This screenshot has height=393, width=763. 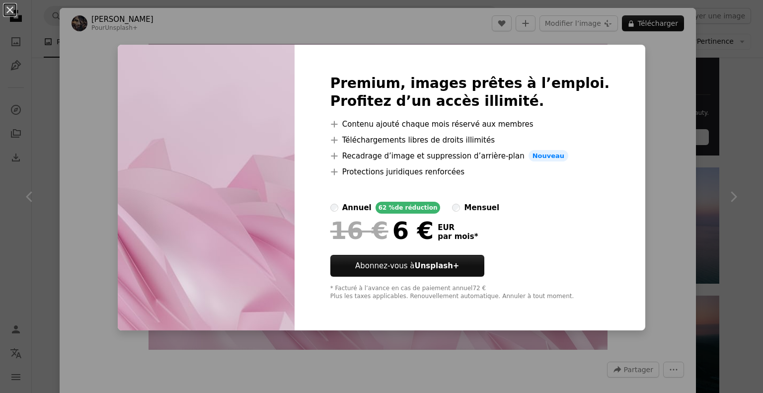 What do you see at coordinates (359, 230) in the screenshot?
I see `span: 16 €` at bounding box center [359, 230].